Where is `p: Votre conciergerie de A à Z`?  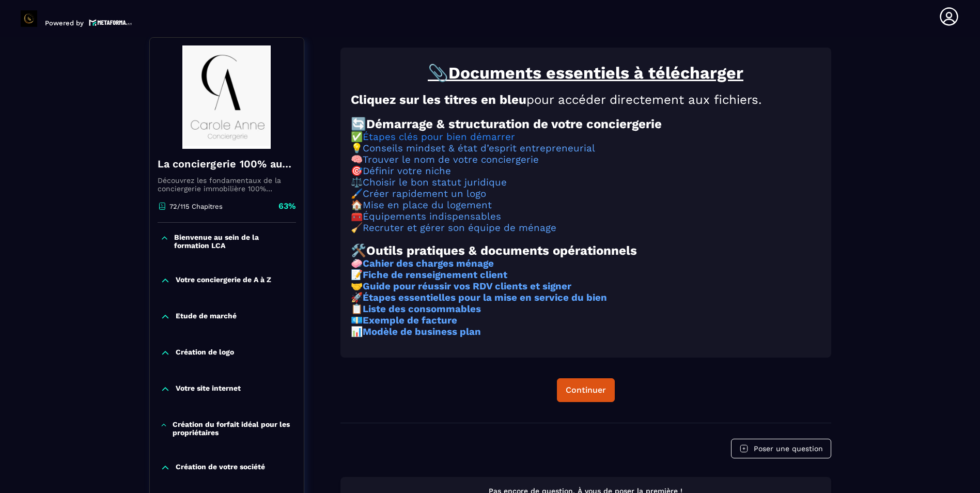 p: Votre conciergerie de A à Z is located at coordinates (223, 281).